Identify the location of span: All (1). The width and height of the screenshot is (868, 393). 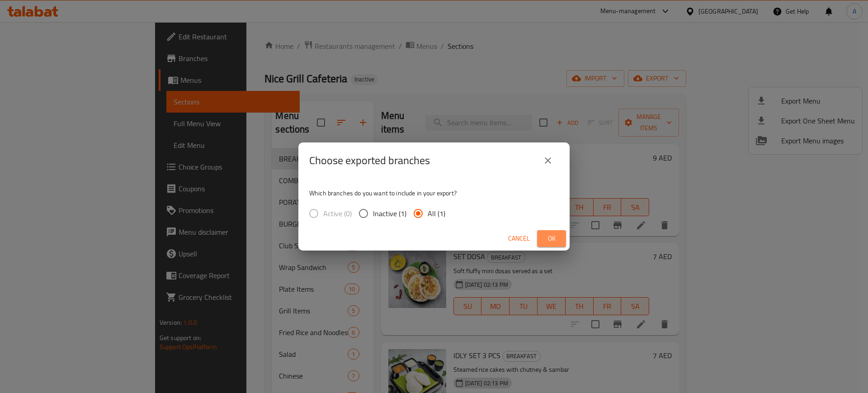
(436, 213).